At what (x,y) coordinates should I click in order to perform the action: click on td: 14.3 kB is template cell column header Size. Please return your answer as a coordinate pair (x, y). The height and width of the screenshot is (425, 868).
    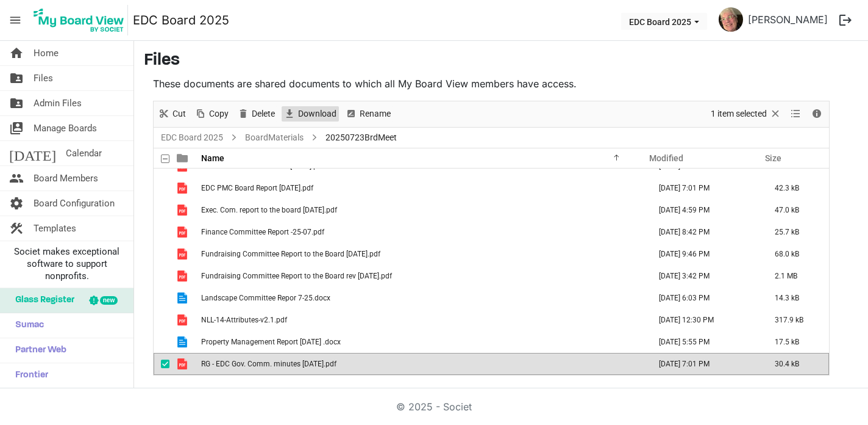
    Looking at the image, I should click on (796, 297).